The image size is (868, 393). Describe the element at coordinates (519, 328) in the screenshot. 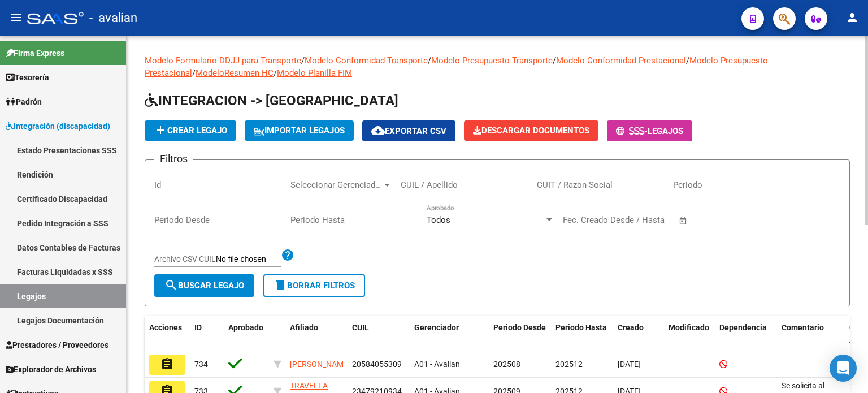

I see `span: Periodo Desde` at that location.